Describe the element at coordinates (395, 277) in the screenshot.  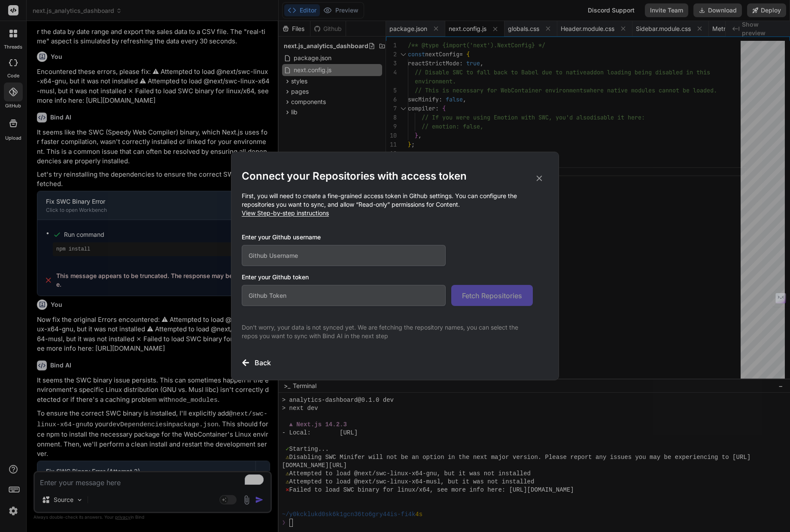
I see `h3: Enter your Github token` at that location.